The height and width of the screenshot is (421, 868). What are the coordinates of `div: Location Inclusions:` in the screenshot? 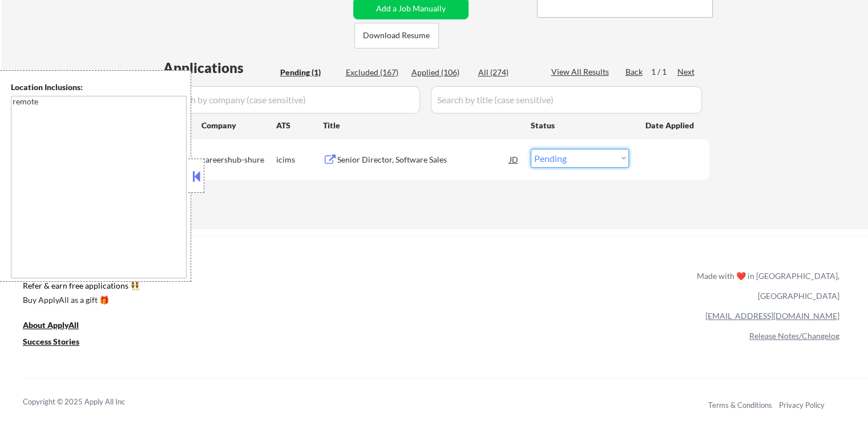 It's located at (98, 88).